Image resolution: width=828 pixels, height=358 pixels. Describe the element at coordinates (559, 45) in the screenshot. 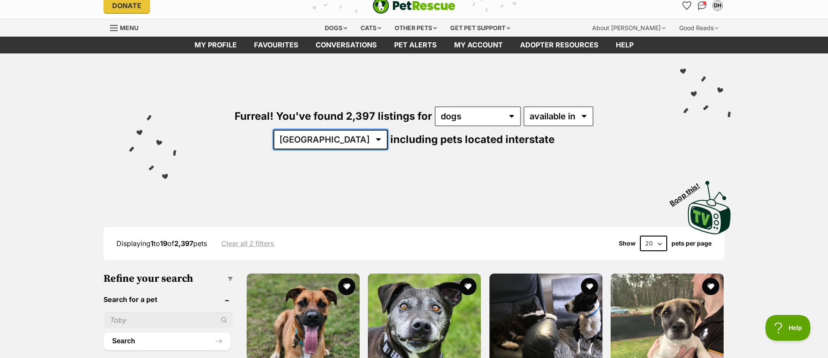

I see `a: Adopter resources` at that location.